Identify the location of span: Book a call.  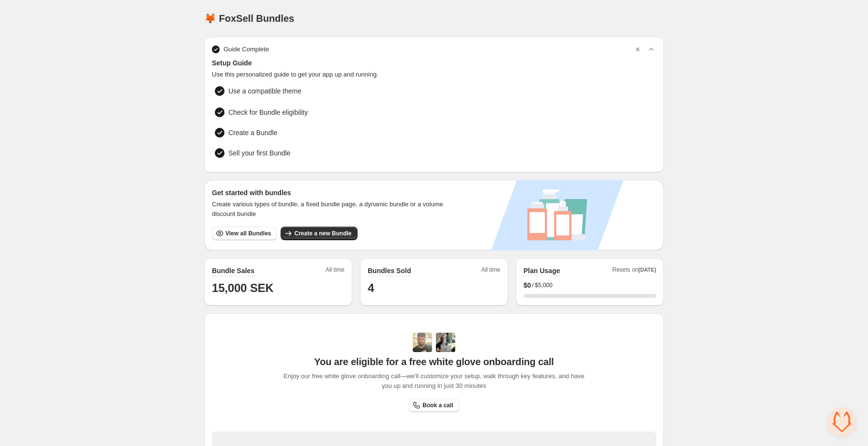
(438, 405).